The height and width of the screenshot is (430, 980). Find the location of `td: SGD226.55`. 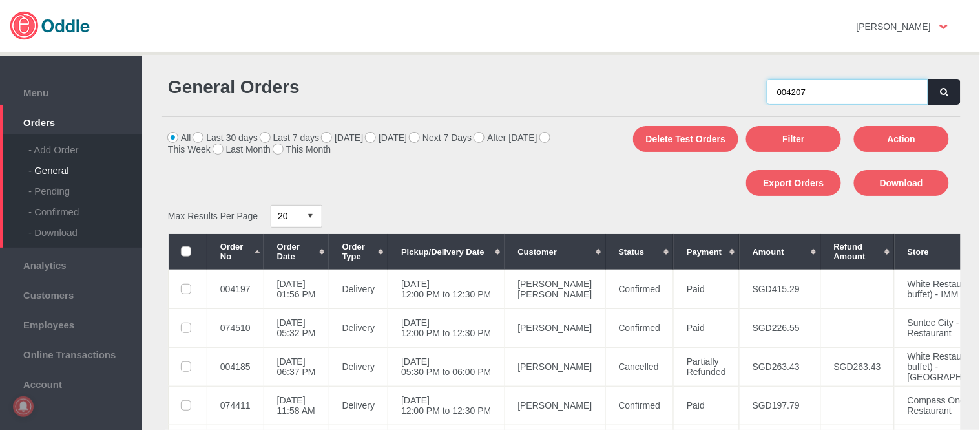

td: SGD226.55 is located at coordinates (781, 328).